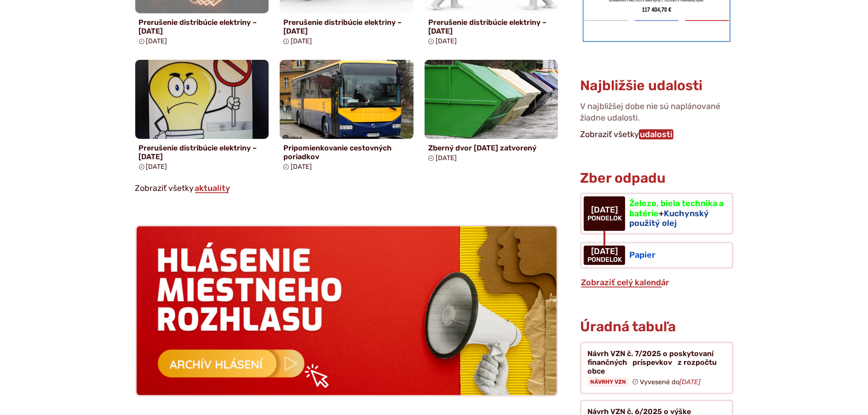 The image size is (868, 415). Describe the element at coordinates (657, 114) in the screenshot. I see `p: V najbližšej dobe nie sú naplánované žiadne udalosti.` at that location.